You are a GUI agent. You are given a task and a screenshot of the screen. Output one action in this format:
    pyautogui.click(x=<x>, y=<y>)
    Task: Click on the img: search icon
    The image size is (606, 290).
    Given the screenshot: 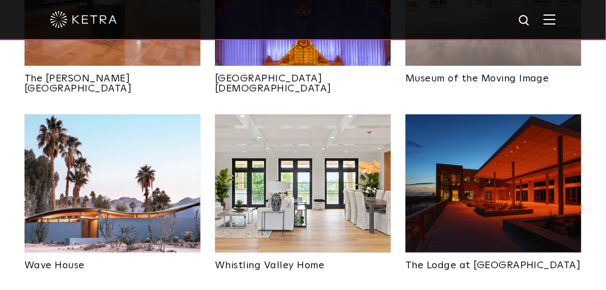 What is the action you would take?
    pyautogui.click(x=525, y=21)
    